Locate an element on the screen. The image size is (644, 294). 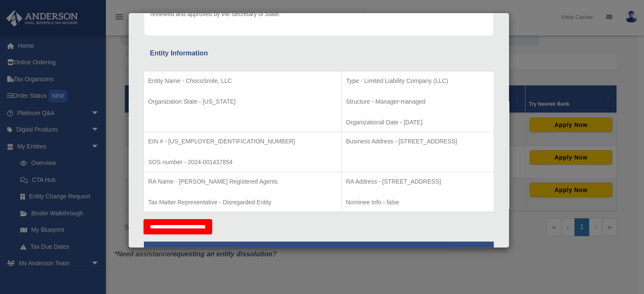
p: Type - Limited Liability Company (LLC) is located at coordinates (418, 80).